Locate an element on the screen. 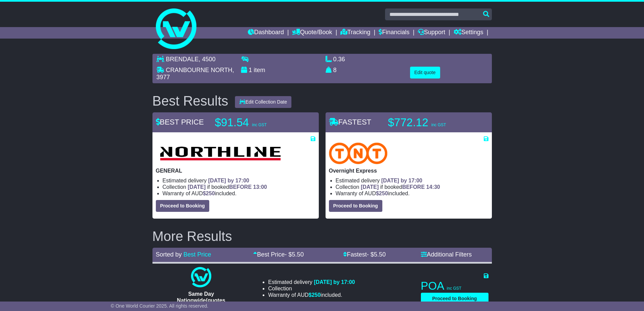 The width and height of the screenshot is (644, 311). a: Financials is located at coordinates (394, 33).